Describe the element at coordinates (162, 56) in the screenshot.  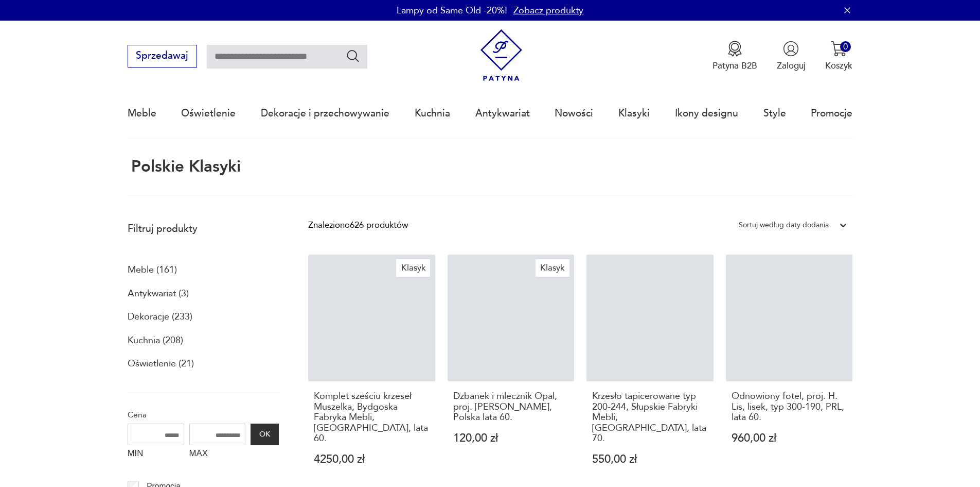
I see `button: Sprzedawaj` at that location.